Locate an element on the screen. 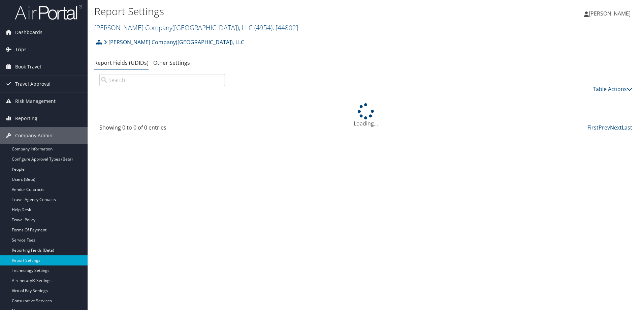  a: Next is located at coordinates (616, 128).